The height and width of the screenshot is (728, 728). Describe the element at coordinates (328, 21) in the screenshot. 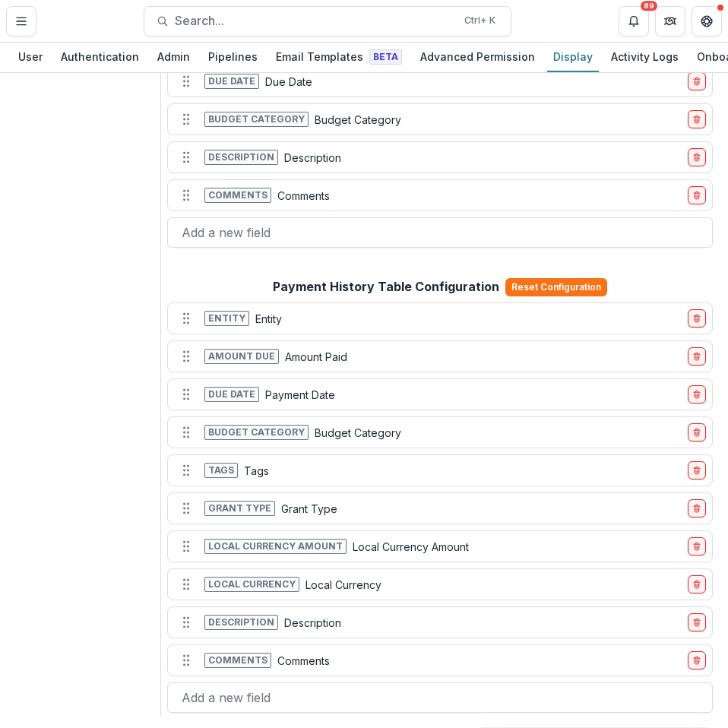

I see `button: Search...` at that location.